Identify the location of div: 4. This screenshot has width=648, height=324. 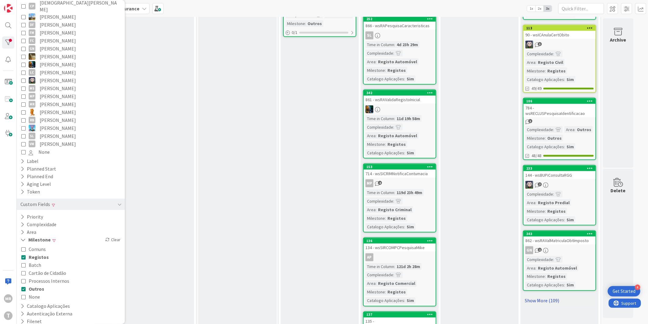
(638, 287).